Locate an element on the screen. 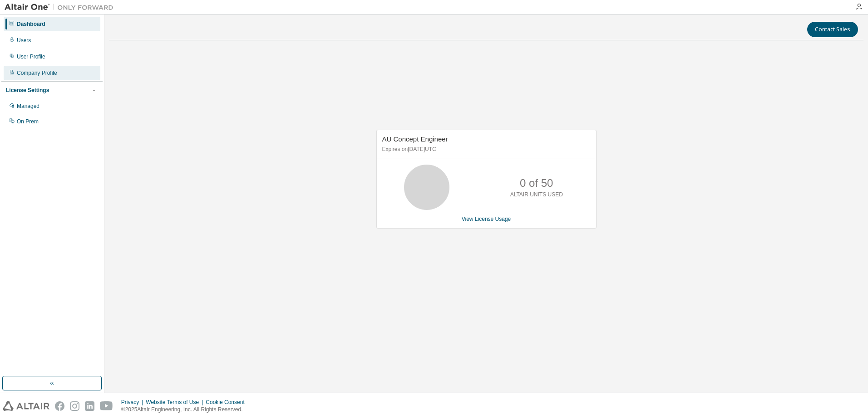  div: License Settings is located at coordinates (27, 90).